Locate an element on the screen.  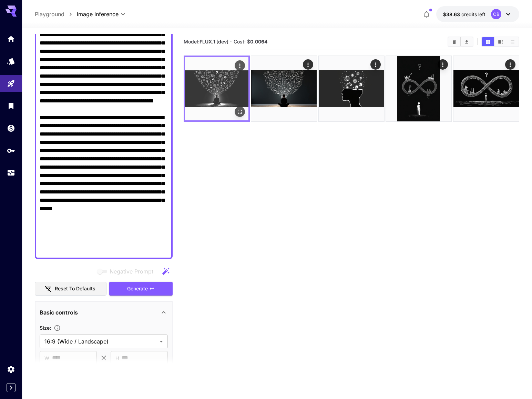
img: 2Q== is located at coordinates (486, 89).